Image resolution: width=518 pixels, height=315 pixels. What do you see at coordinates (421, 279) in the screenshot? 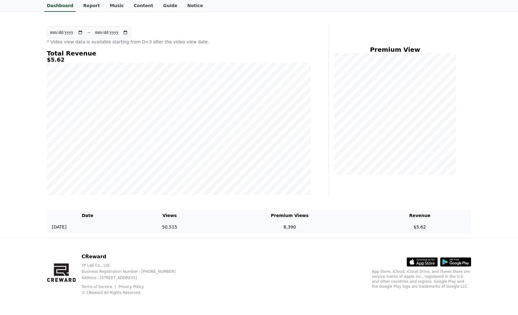
I see `p: App Store, iCloud, iCloud Drive, and iTunes Store are service marks of Apple Inc., registered in ...` at bounding box center [421, 279].